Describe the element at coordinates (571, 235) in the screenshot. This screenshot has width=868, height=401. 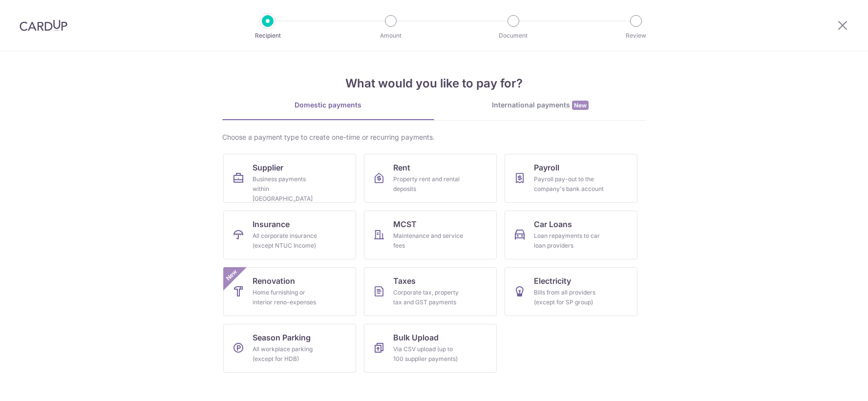
I see `a: Car LoansLoan repayments to car loan providers` at that location.